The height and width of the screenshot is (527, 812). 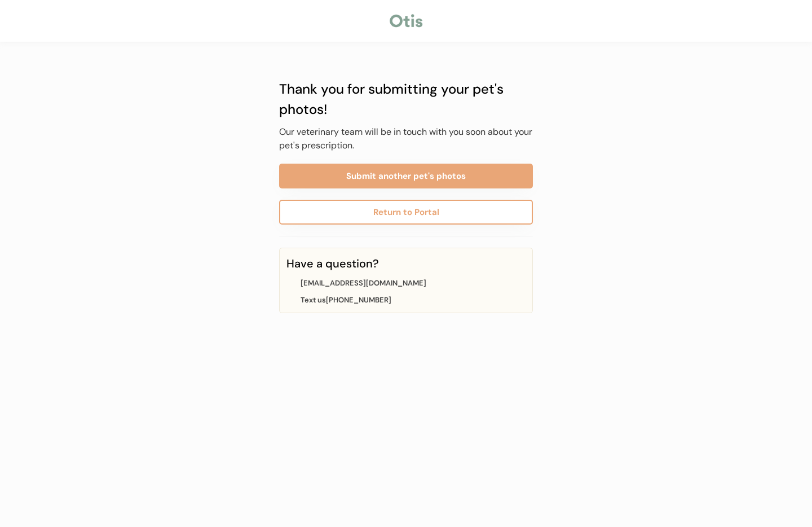 What do you see at coordinates (406, 139) in the screenshot?
I see `div: Our veterinary team will be in touch with you soon about your pet's prescription.` at bounding box center [406, 139].